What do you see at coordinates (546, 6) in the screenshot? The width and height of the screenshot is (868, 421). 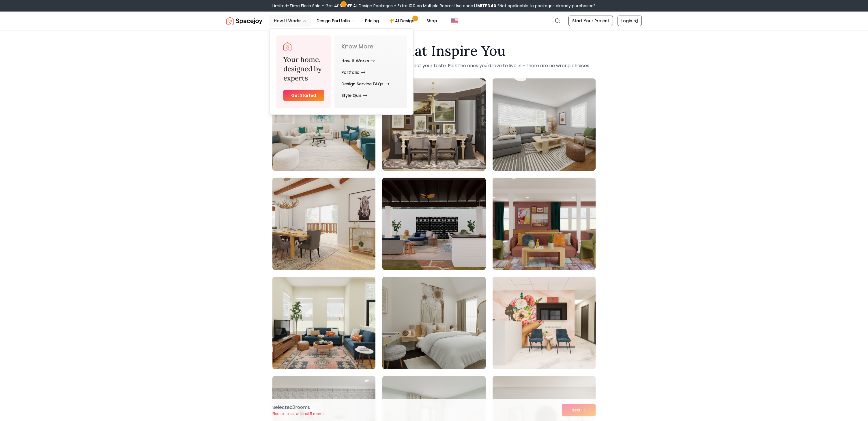 I see `span: *Not applicable to packages already purchased*` at bounding box center [546, 6].